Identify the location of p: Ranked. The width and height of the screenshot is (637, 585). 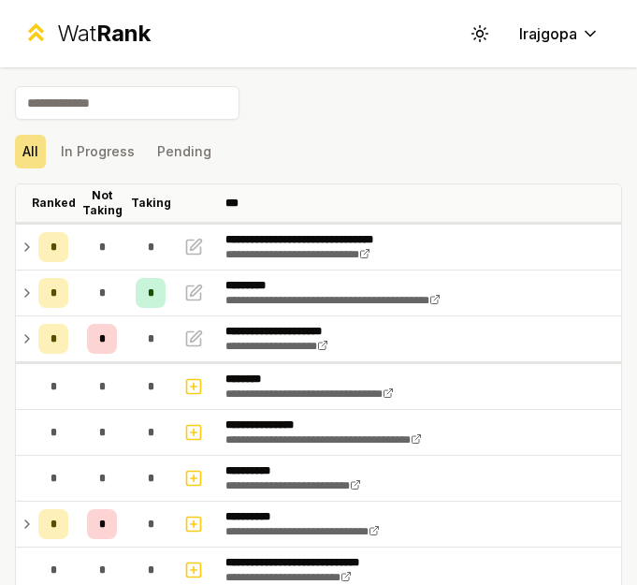
(53, 203).